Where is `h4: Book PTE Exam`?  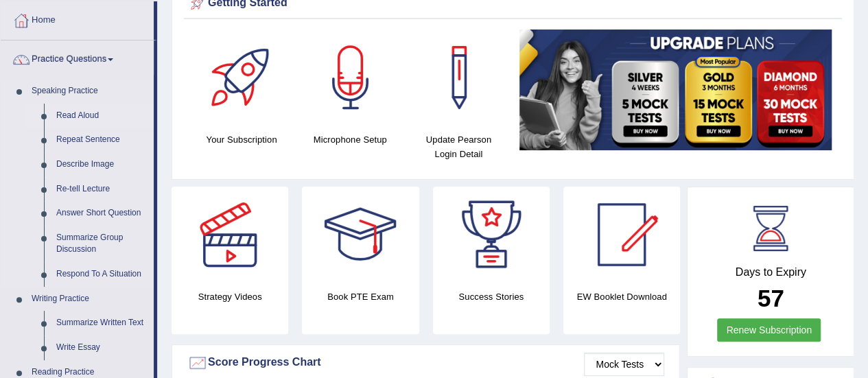 h4: Book PTE Exam is located at coordinates (361, 296).